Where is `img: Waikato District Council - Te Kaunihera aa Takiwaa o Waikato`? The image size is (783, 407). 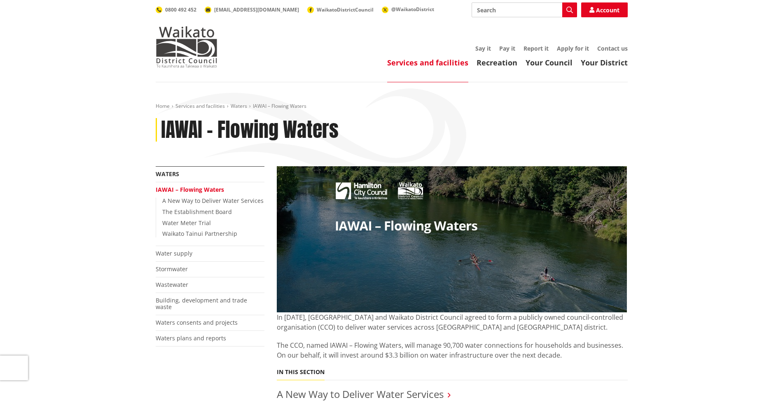 img: Waikato District Council - Te Kaunihera aa Takiwaa o Waikato is located at coordinates (187, 47).